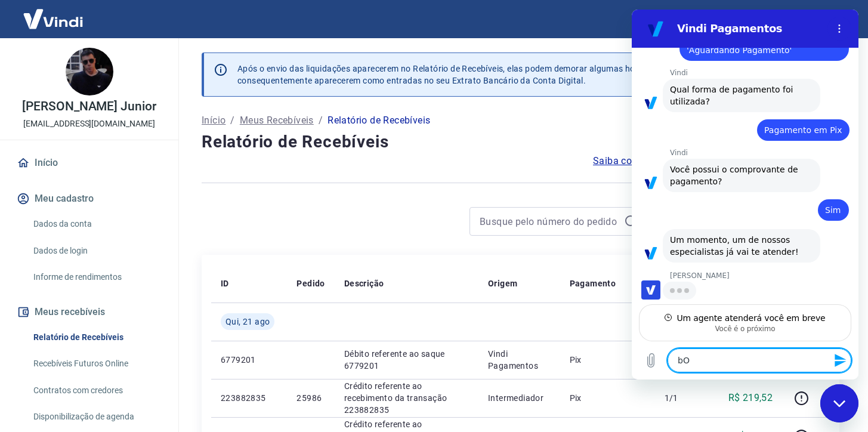  What do you see at coordinates (118, 309) in the screenshot?
I see `div: Um agente atenderá você em breve` at bounding box center [118, 309].